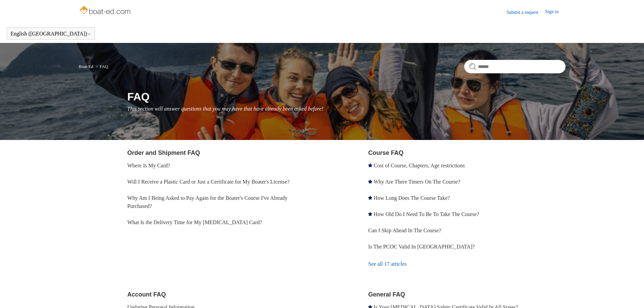  What do you see at coordinates (346, 109) in the screenshot?
I see `p: This section will answer questions that you may have that have already been asked before!` at bounding box center [346, 109].